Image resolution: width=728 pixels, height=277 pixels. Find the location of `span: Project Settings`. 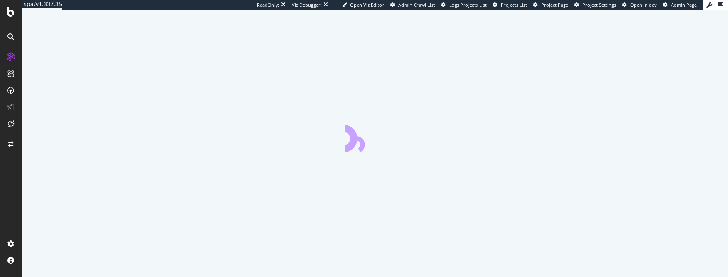

span: Project Settings is located at coordinates (599, 5).